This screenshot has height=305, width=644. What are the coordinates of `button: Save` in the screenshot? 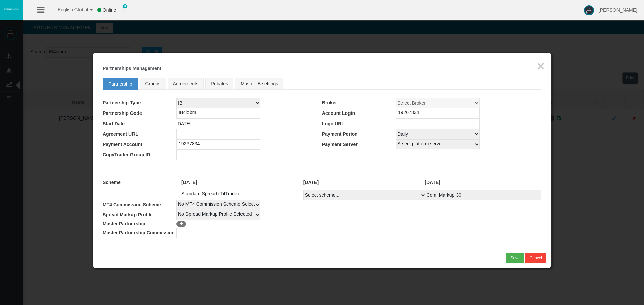 It's located at (515, 258).